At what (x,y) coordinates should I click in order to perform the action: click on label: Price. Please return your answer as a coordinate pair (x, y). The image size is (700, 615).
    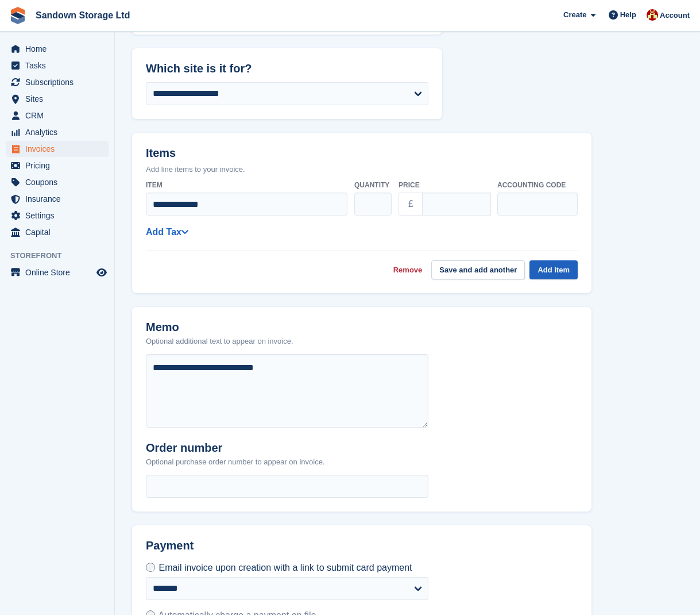
    Looking at the image, I should click on (445, 185).